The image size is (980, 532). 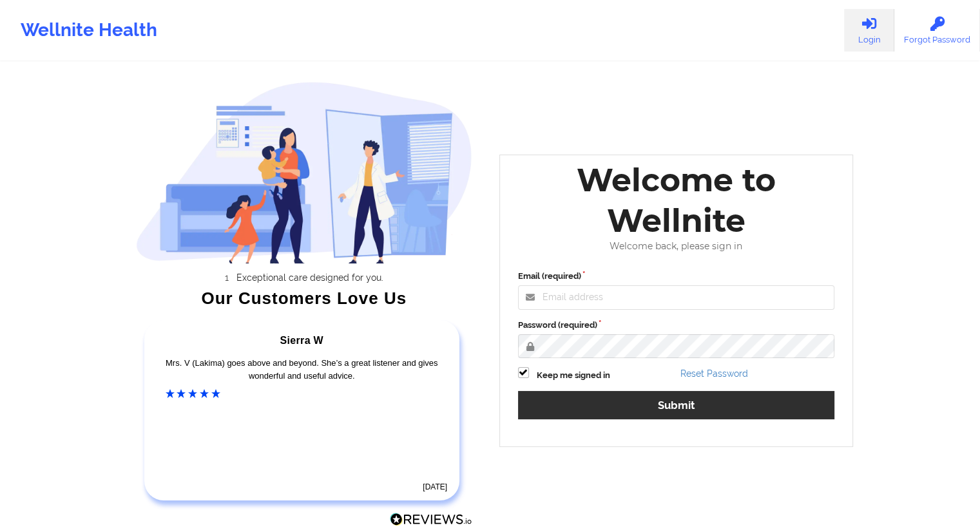 I want to click on span: Sierra W, so click(x=301, y=340).